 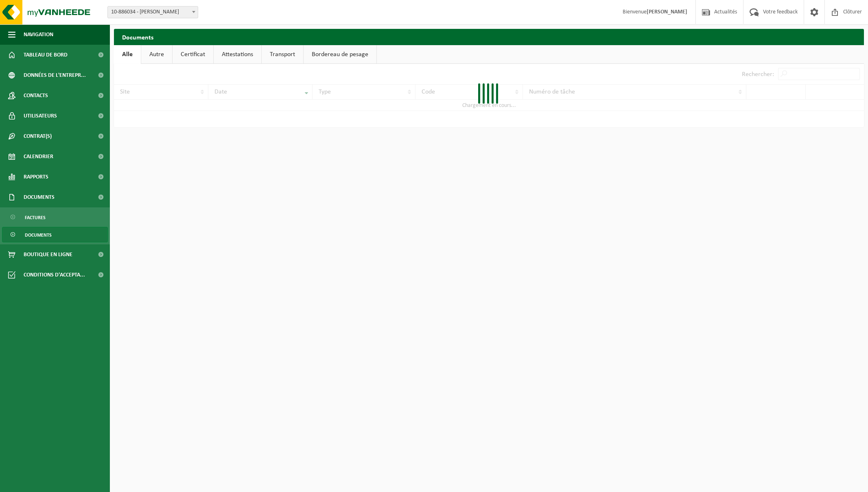 What do you see at coordinates (36, 177) in the screenshot?
I see `span: Rapports` at bounding box center [36, 177].